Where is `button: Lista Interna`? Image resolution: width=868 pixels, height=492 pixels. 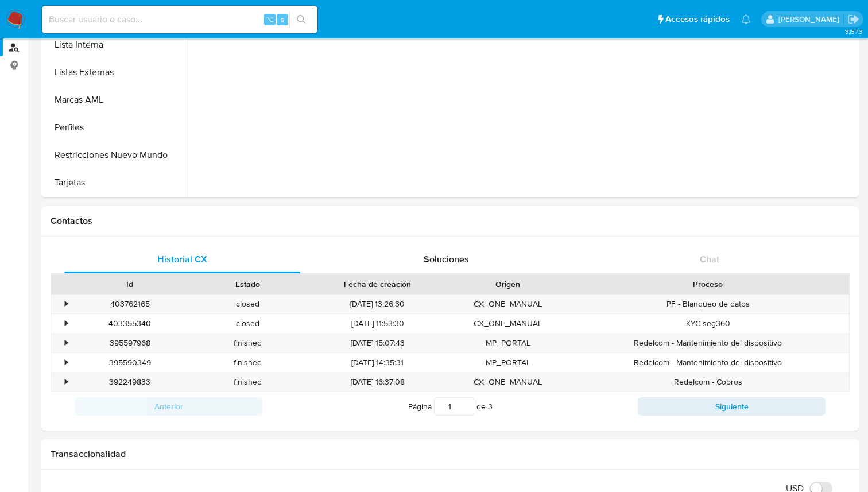
button: Lista Interna is located at coordinates (116, 45).